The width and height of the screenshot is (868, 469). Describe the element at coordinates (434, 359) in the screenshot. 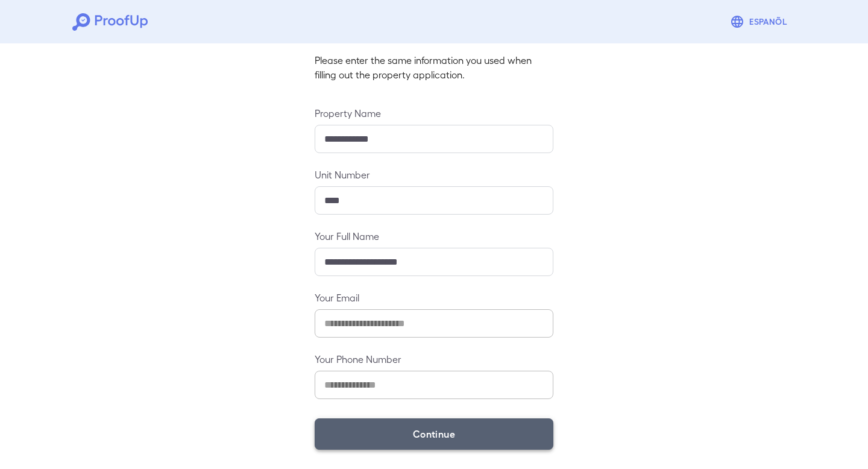

I see `label: Your Phone Number` at that location.